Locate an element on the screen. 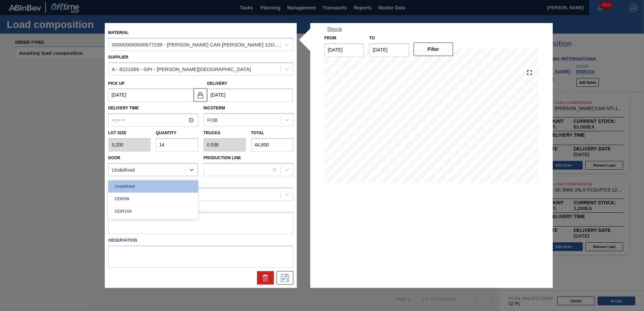  label: Pick up is located at coordinates (116, 83).